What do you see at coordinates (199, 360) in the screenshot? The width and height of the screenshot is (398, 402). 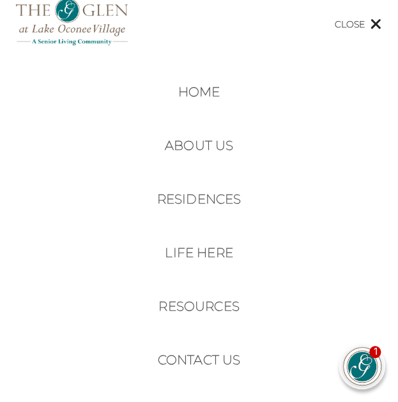 I see `a: Contact Us` at bounding box center [199, 360].